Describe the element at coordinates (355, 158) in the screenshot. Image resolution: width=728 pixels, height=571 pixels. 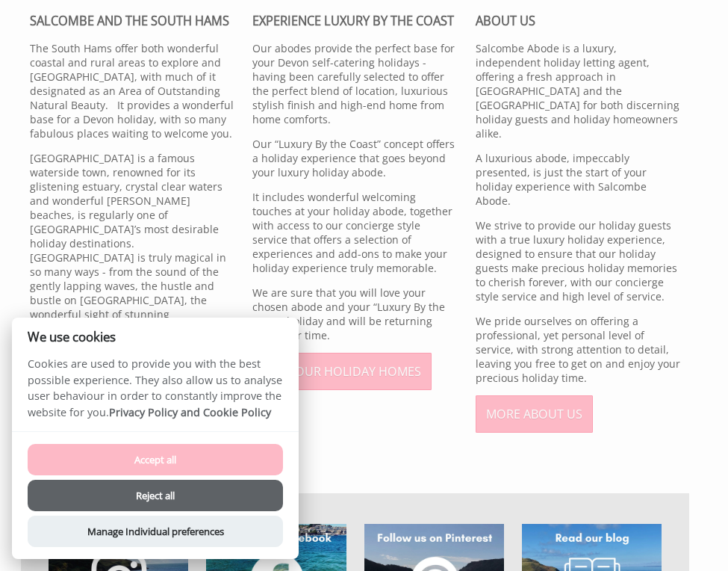
I see `p: Our “Luxury By the Coast” concept offers a holiday experience that goes beyond your luxury holida...` at that location.